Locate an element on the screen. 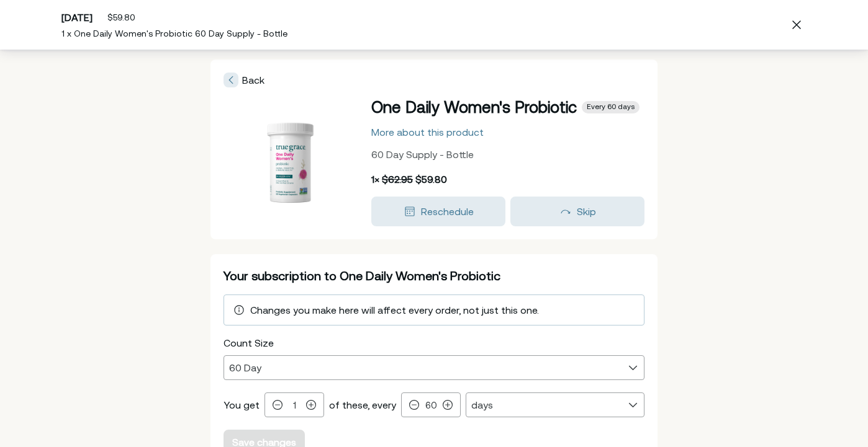 This screenshot has height=447, width=868. span: Skip is located at coordinates (586, 212).